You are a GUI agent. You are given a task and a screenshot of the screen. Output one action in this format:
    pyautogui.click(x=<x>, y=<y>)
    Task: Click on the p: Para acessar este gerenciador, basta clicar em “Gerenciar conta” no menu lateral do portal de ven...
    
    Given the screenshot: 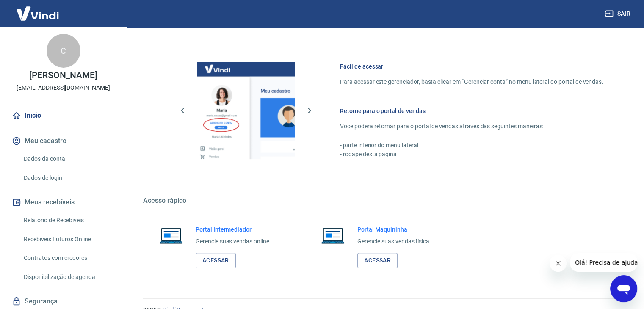 What is the action you would take?
    pyautogui.click(x=472, y=82)
    